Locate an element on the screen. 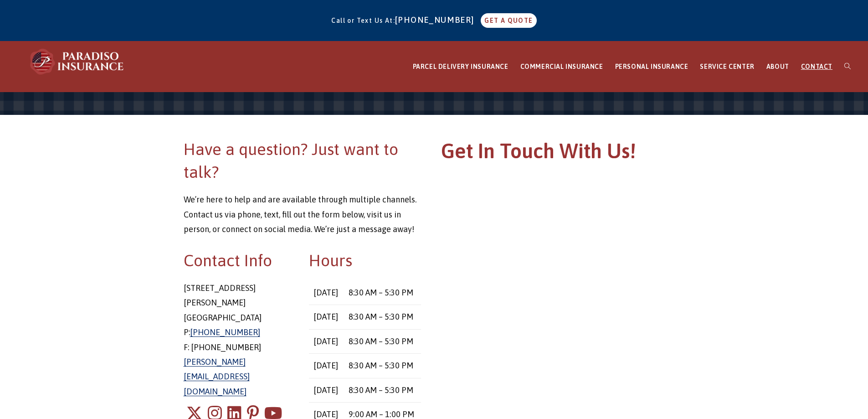  span: PERSONAL INSURANCE is located at coordinates (652, 67).